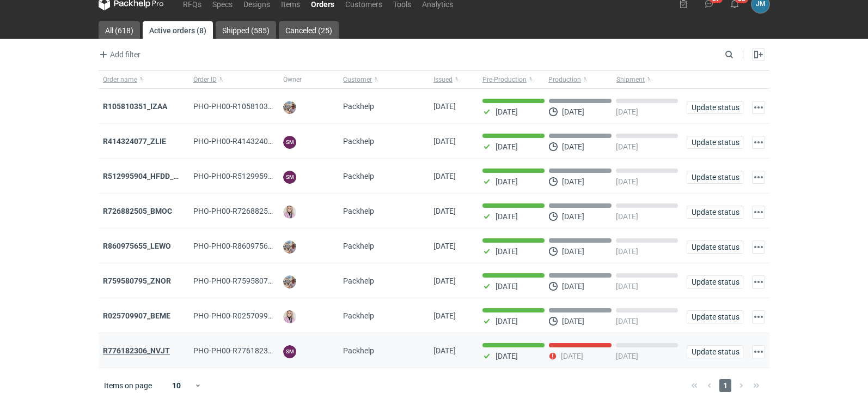 This screenshot has height=403, width=868. I want to click on span: 25/08/2025, so click(444, 176).